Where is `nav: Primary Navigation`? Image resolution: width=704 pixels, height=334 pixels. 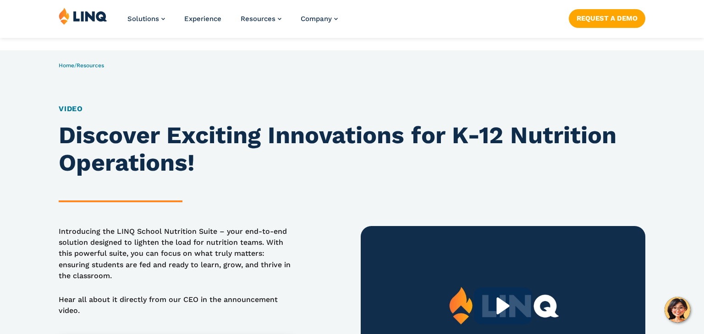 nav: Primary Navigation is located at coordinates (232, 22).